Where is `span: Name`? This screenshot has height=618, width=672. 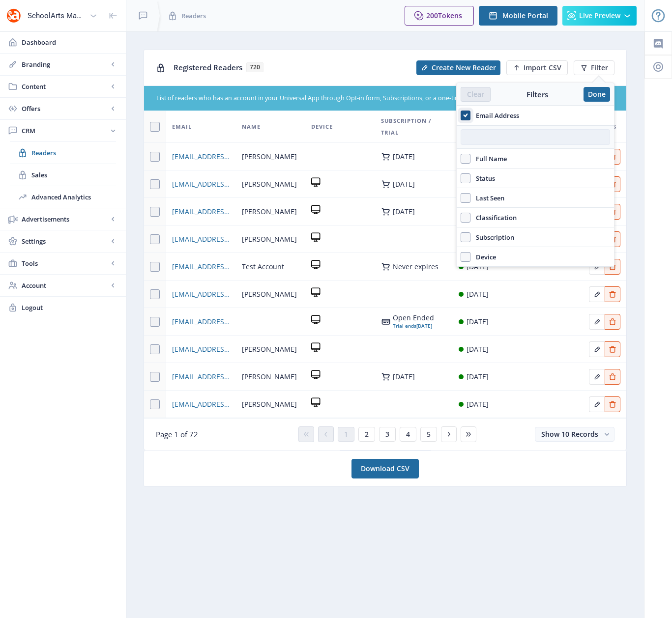 span: Name is located at coordinates (251, 127).